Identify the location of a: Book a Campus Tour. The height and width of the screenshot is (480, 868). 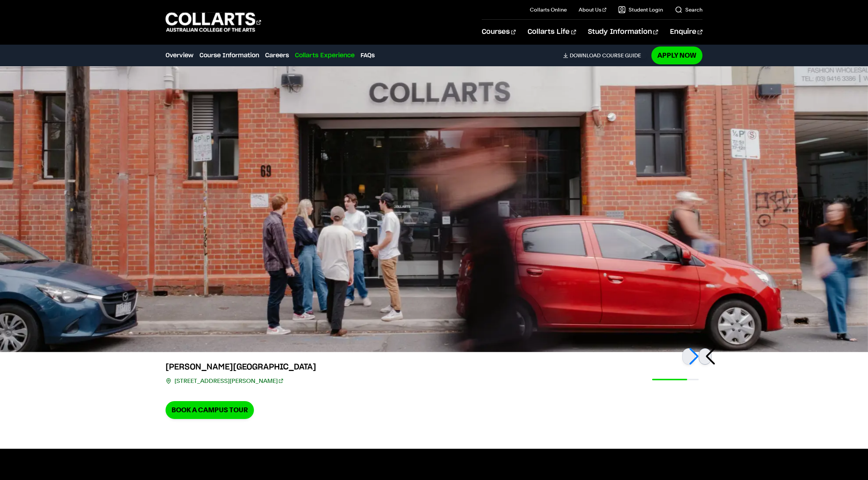
(209, 410).